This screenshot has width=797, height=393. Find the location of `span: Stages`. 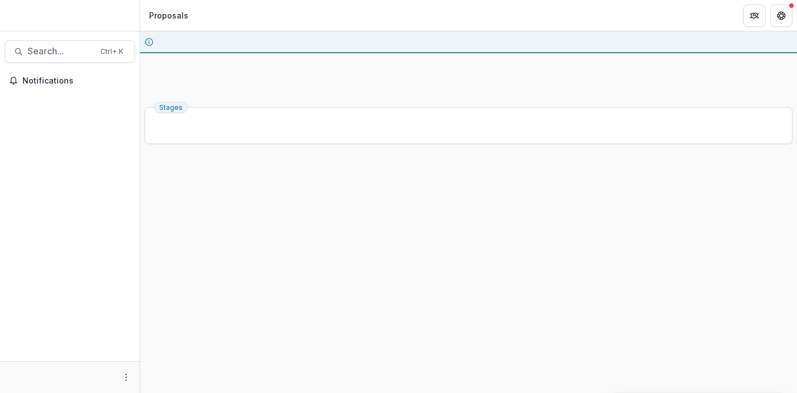

span: Stages is located at coordinates (171, 108).